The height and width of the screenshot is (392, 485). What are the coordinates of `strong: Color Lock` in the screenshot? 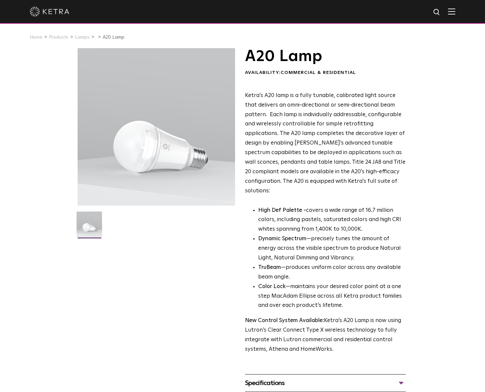 It's located at (272, 287).